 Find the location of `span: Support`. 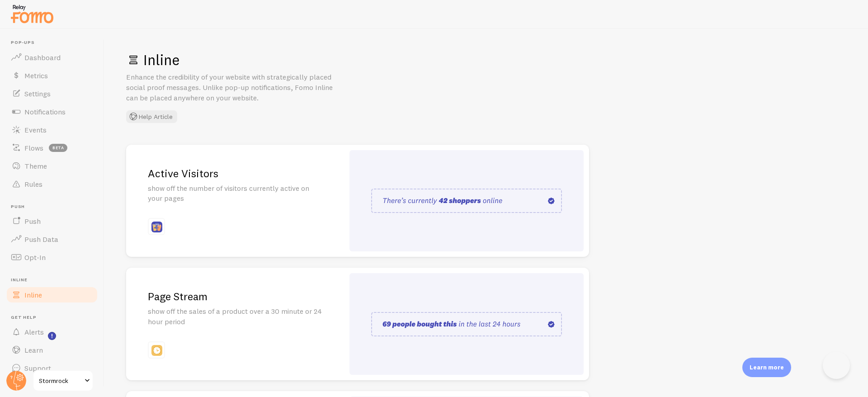

span: Support is located at coordinates (38, 369).